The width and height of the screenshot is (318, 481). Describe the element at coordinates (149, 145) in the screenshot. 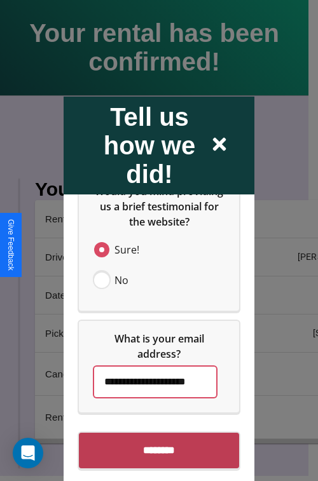

I see `h2: Tell us how we did!` at that location.